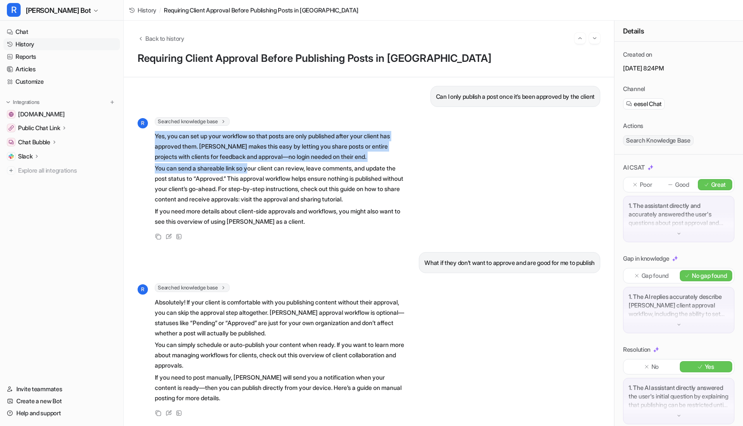 The height and width of the screenshot is (426, 743). Describe the element at coordinates (39, 128) in the screenshot. I see `p: Public Chat Link` at that location.